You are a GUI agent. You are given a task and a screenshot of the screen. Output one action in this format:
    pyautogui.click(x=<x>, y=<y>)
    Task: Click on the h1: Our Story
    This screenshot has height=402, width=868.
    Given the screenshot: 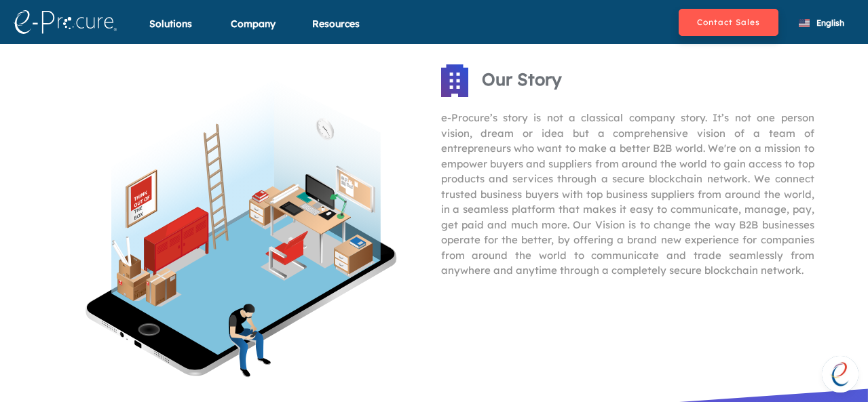 What is the action you would take?
    pyautogui.click(x=522, y=79)
    